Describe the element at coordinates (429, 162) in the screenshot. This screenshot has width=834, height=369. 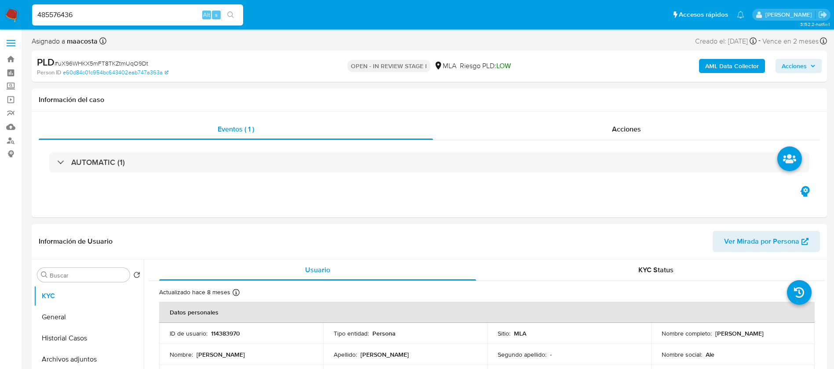
I see `div: AUTOMATIC (1)` at that location.